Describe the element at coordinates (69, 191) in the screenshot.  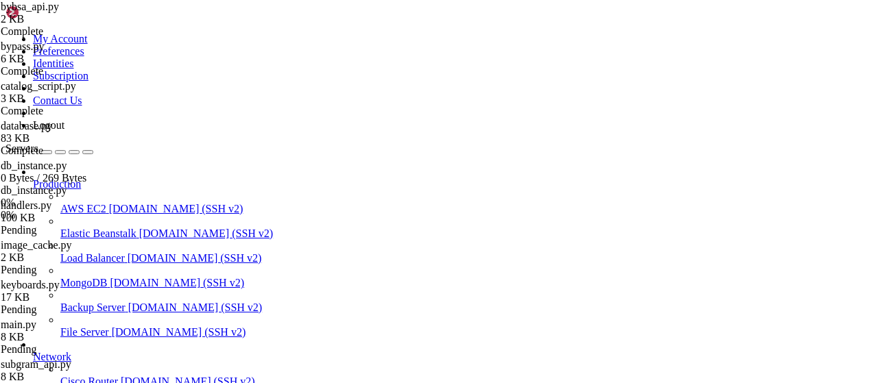
I see `div: db_instance.py` at that location.